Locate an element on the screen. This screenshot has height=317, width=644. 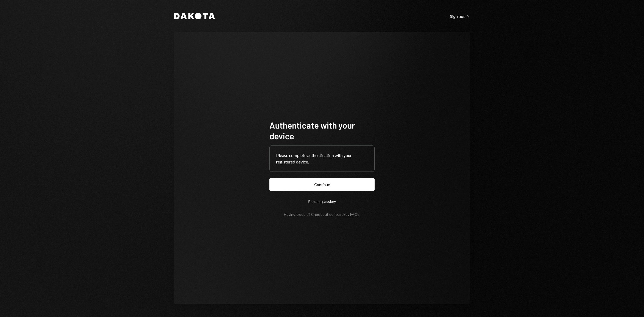
button: Continue is located at coordinates (322, 184).